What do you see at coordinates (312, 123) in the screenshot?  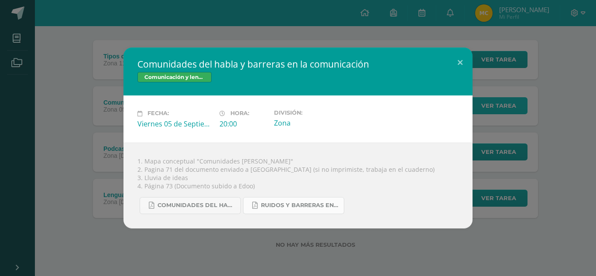 I see `div: Zona` at bounding box center [312, 123].